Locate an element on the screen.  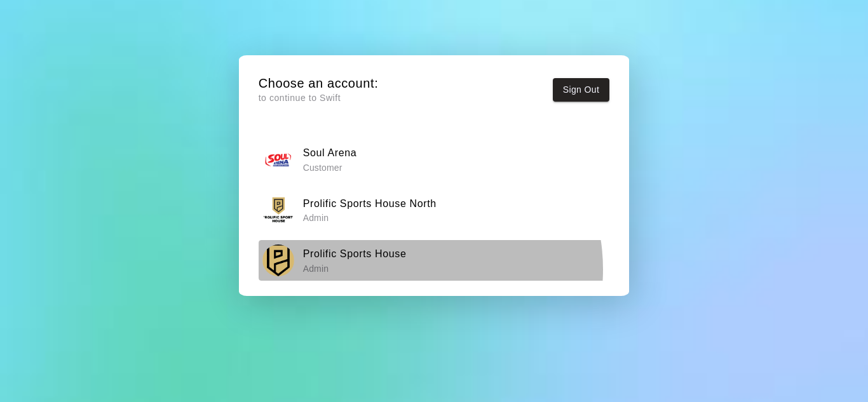
h5: Choose an account: is located at coordinates (319, 83).